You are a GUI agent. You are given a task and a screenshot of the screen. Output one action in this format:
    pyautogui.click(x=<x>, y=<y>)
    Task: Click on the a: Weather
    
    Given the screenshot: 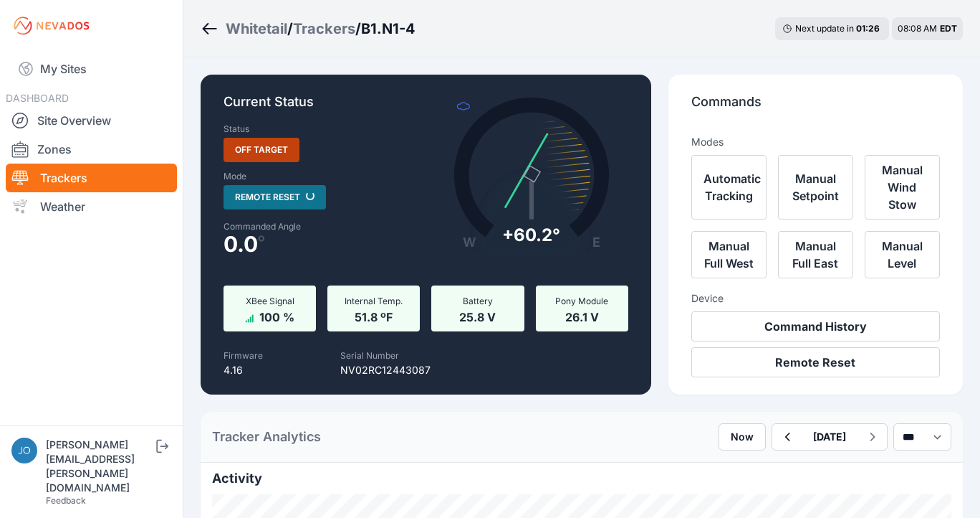 What is the action you would take?
    pyautogui.click(x=91, y=207)
    